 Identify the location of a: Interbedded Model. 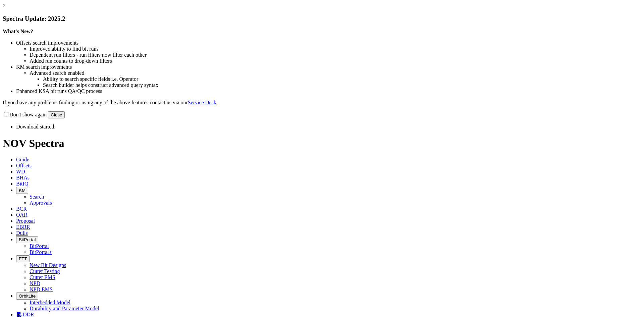
(50, 302).